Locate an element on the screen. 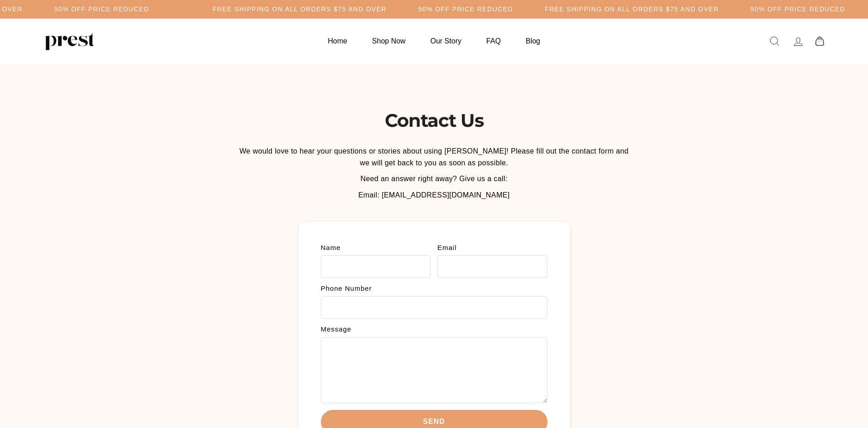 The width and height of the screenshot is (868, 428). a: Our Story is located at coordinates (446, 41).